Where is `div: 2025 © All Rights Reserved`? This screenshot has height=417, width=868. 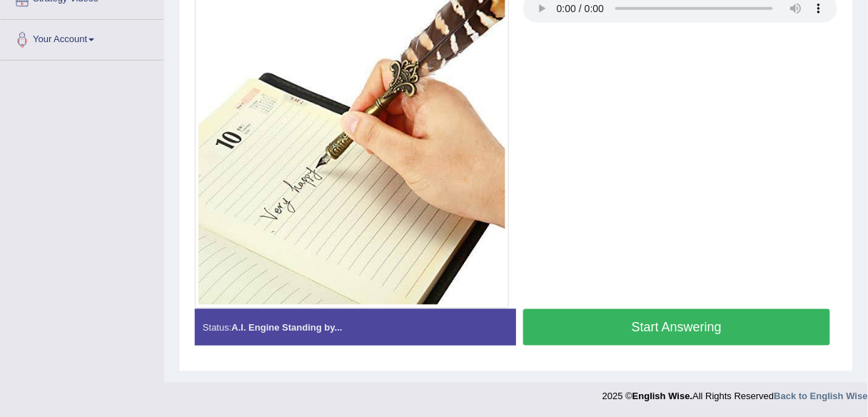
div: 2025 © All Rights Reserved is located at coordinates (736, 393).